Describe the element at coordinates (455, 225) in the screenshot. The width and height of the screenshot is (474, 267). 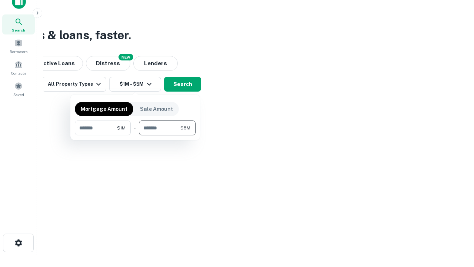
I see `div: Chat Widget` at that location.